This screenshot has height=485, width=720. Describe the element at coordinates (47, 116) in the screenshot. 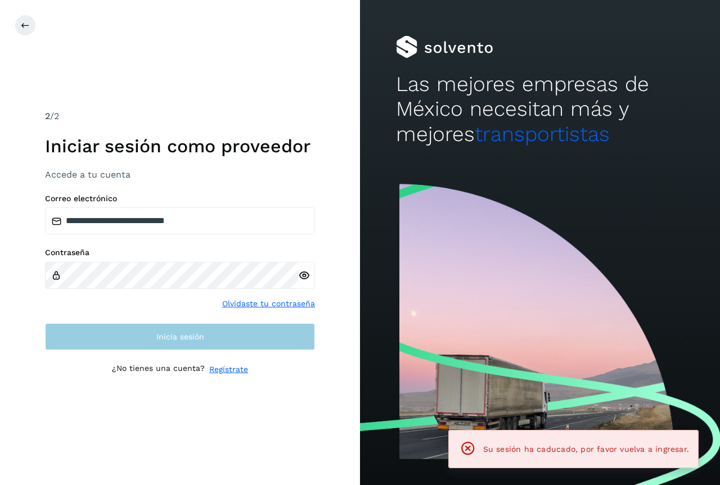

I see `span: 2` at that location.